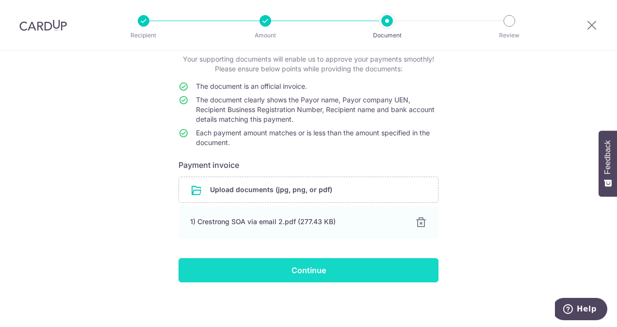 The width and height of the screenshot is (617, 327). Describe the element at coordinates (251, 86) in the screenshot. I see `span: The document is an official invoice.` at that location.